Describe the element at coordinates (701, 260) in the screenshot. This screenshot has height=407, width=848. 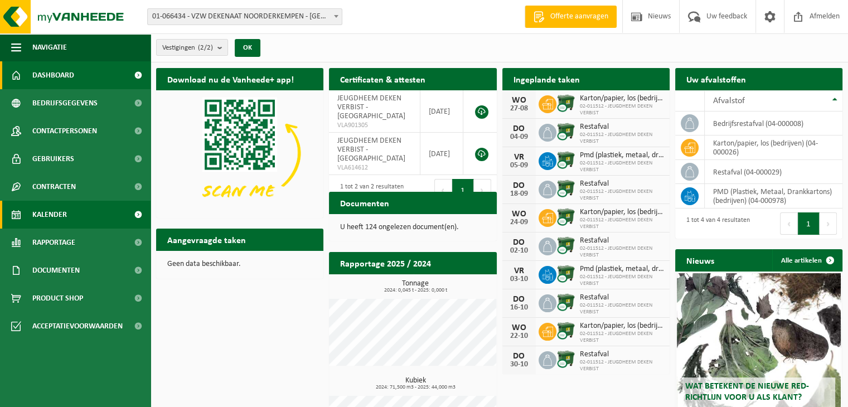
I see `h2: Nieuws` at that location.